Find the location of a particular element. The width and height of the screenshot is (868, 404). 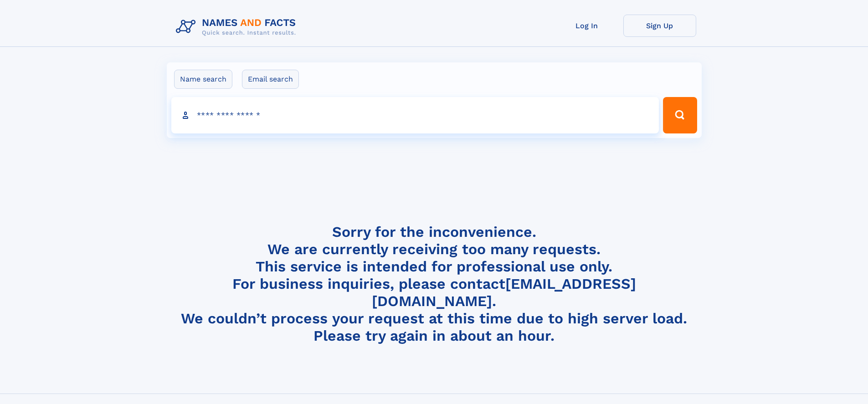

a: Sign Up is located at coordinates (660, 25).